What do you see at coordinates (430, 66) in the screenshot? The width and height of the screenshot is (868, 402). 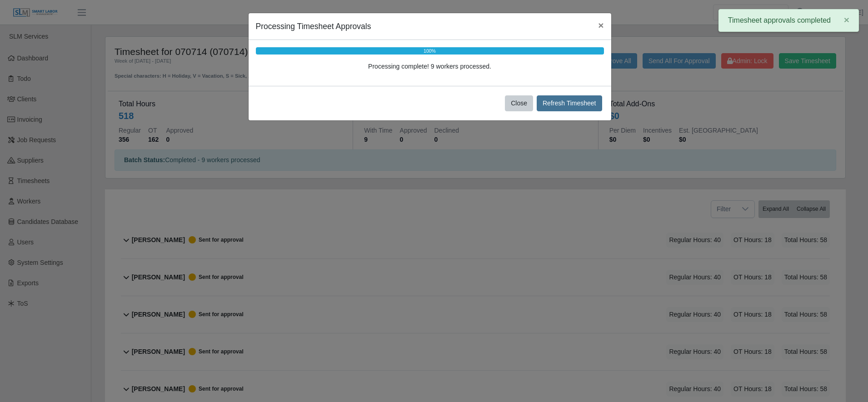 I see `div: Processing complete! 9 workers processed.` at bounding box center [430, 66].